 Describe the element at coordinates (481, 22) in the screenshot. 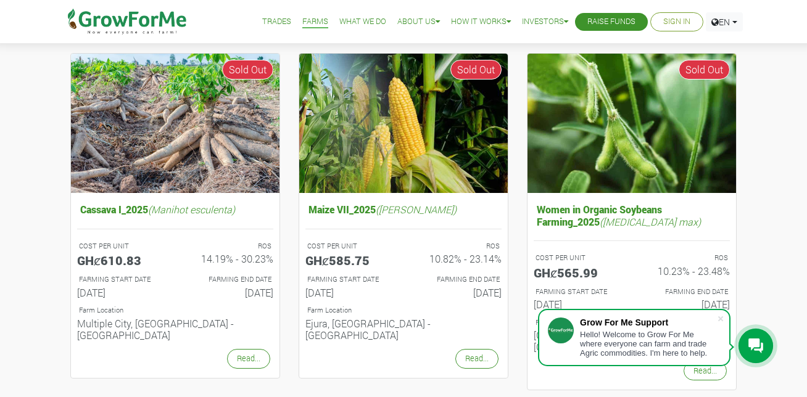

I see `a: How it Works` at that location.